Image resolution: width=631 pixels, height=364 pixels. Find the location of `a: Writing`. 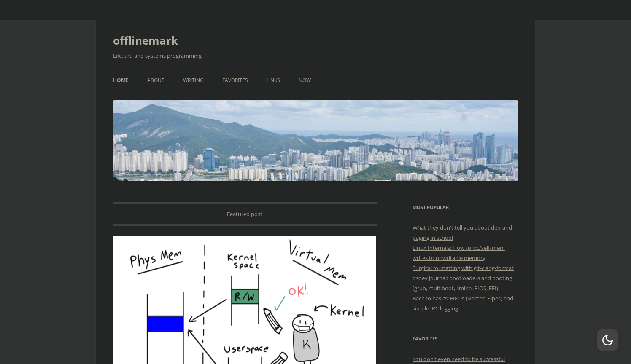

a: Writing is located at coordinates (193, 80).